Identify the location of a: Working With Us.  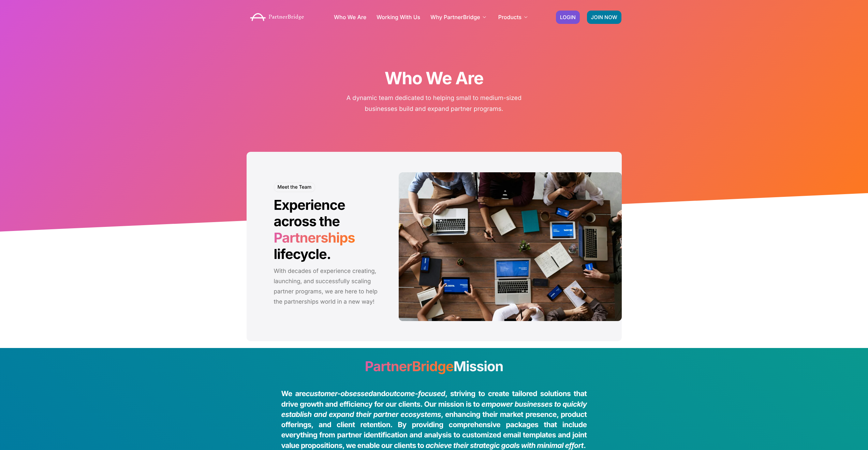
(398, 17).